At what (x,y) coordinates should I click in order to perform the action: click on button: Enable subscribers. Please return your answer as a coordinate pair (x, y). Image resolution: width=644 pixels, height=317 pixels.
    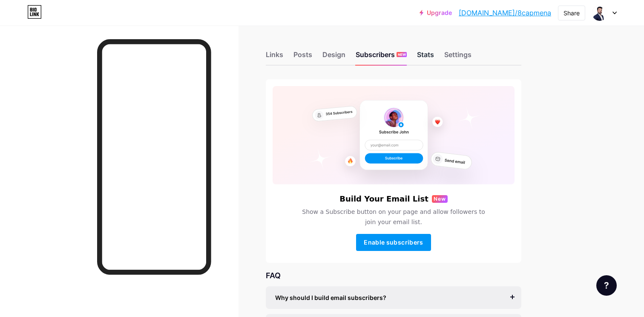
    Looking at the image, I should click on (394, 243).